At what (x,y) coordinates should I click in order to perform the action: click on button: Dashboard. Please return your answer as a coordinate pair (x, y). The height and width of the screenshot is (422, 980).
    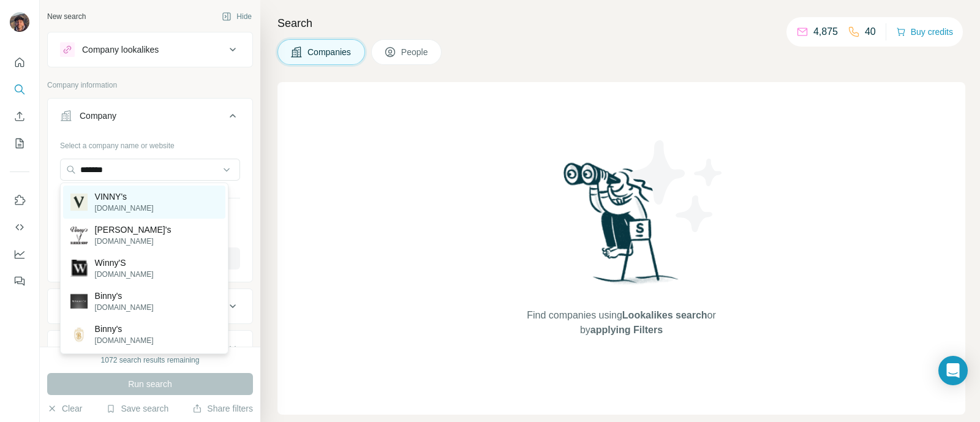
    Looking at the image, I should click on (20, 254).